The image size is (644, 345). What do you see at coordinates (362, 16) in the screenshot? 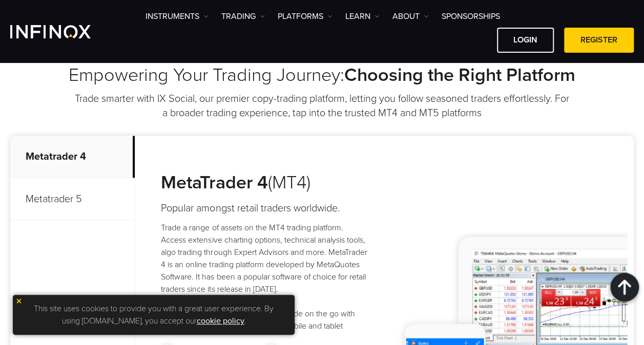
I see `a: Learn` at bounding box center [362, 16].